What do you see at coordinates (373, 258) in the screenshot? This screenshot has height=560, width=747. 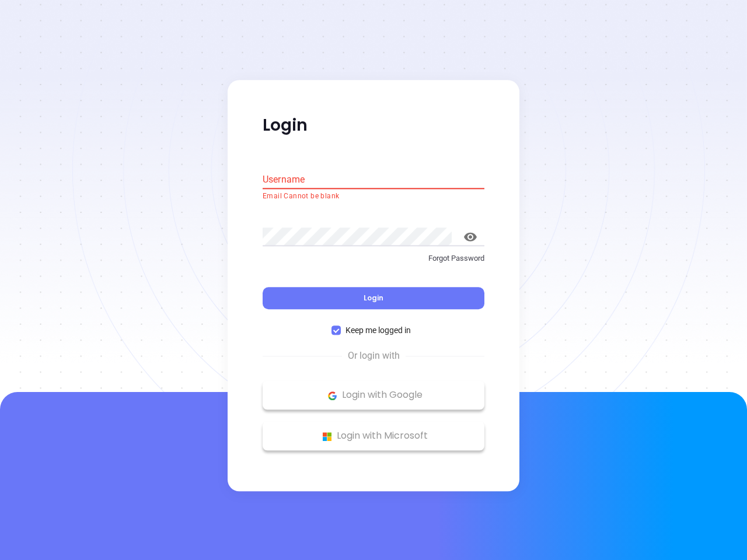 I see `p: Forgot Password` at bounding box center [373, 258].